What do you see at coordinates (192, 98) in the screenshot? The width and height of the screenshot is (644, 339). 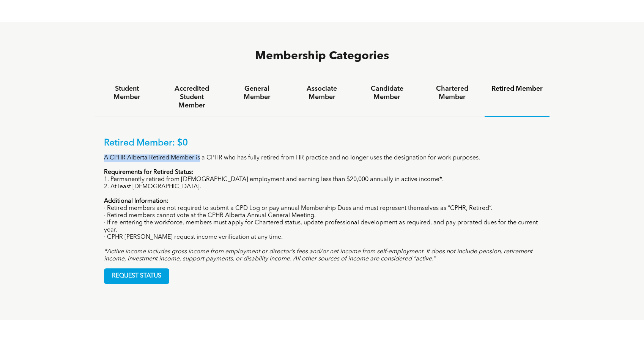 I see `h4: Accredited Student Member` at bounding box center [192, 98].